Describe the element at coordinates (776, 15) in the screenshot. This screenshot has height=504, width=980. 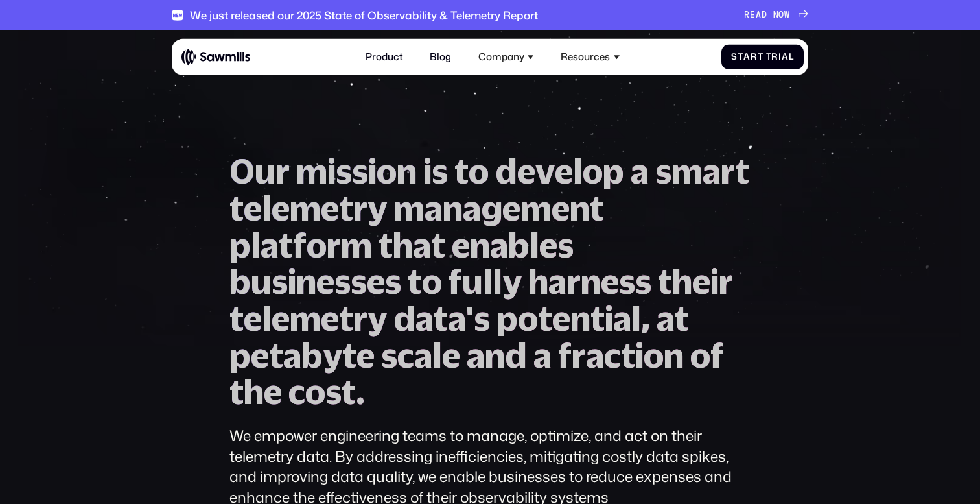
I see `span: N` at that location.